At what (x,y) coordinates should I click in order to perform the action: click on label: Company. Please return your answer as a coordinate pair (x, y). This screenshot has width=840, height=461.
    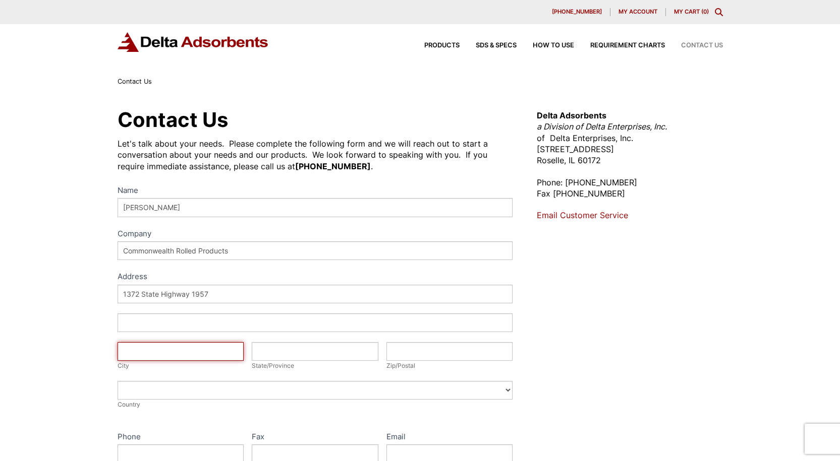
    Looking at the image, I should click on (315, 235).